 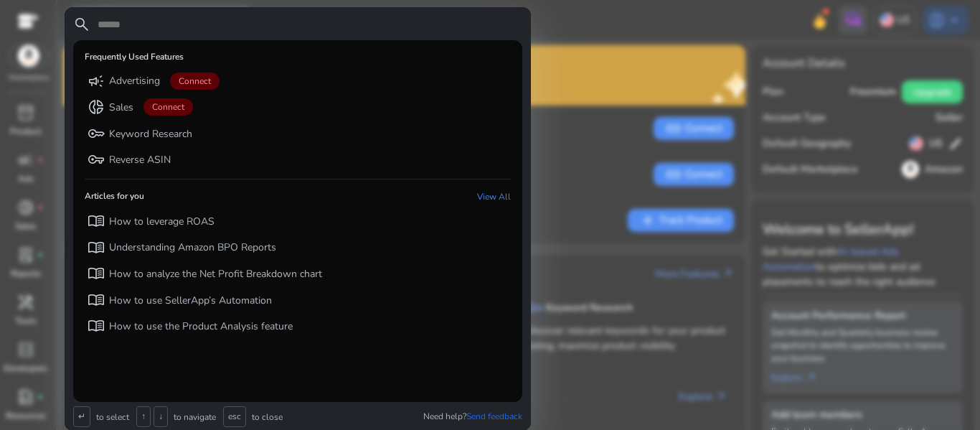 I want to click on h6: Frequently Used Features, so click(x=134, y=56).